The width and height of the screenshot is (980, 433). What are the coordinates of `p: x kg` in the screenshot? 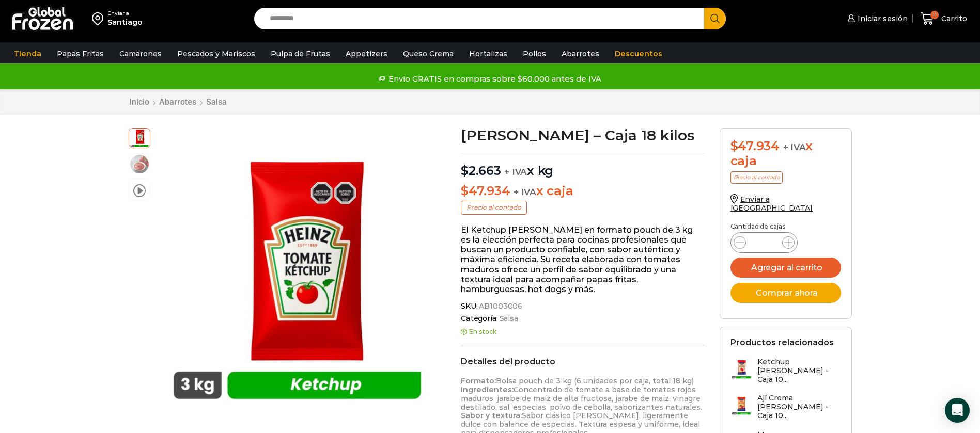 It's located at (582, 166).